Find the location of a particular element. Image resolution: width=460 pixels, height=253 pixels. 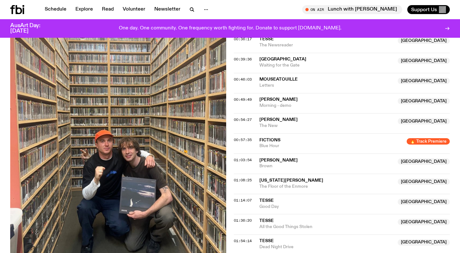

span: 00:36:17 is located at coordinates (243, 39).